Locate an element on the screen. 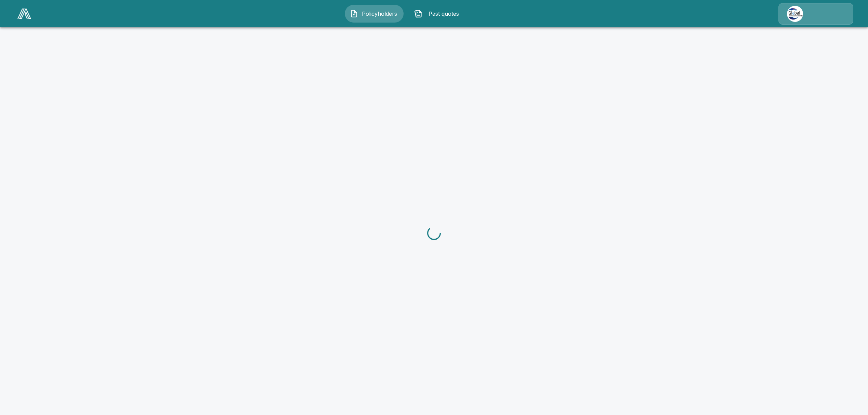  img: Past quotes Icon is located at coordinates (418, 14).